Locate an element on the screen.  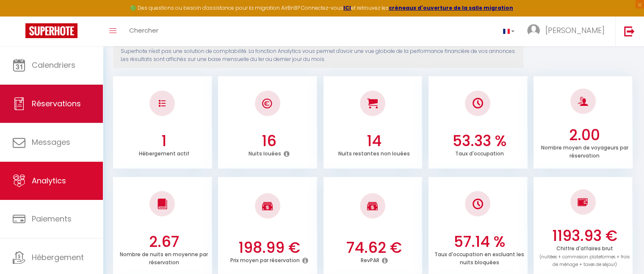
p: Nombre de nuits en moyenne par réservation is located at coordinates (164, 257).